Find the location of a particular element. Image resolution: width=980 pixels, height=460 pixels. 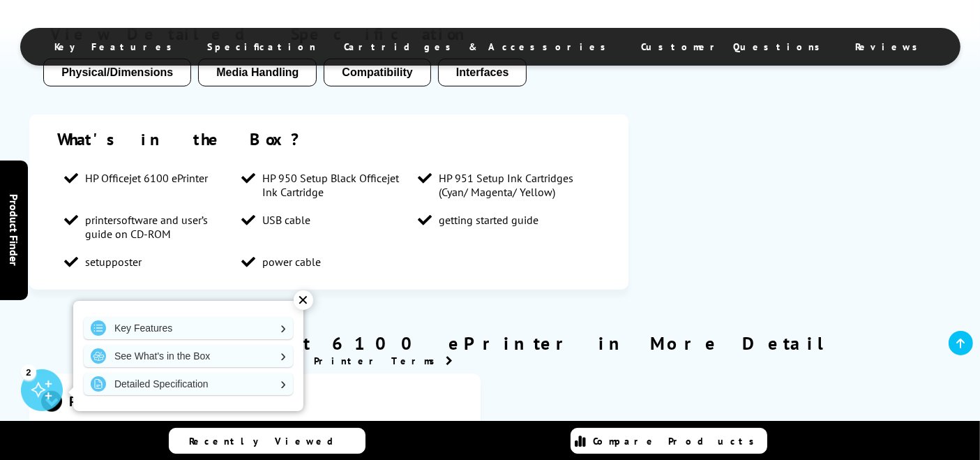

span: Specification is located at coordinates (262, 47).